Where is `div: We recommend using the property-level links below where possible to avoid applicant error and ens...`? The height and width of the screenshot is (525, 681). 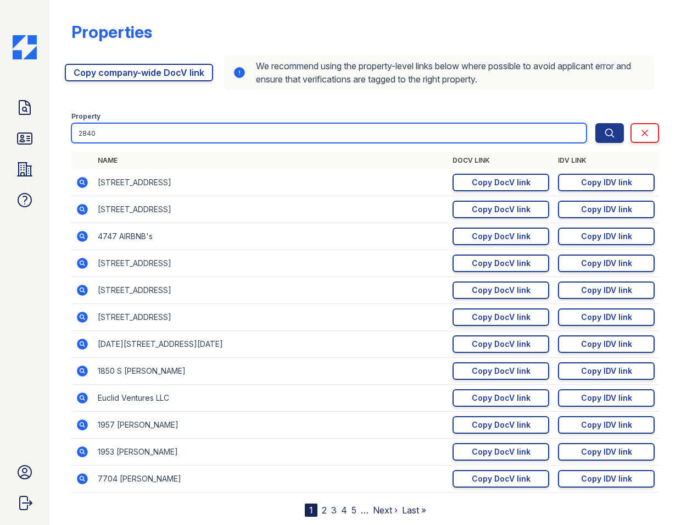
div: We recommend using the property-level links below where possible to avoid applicant error and ens... is located at coordinates (439, 72).